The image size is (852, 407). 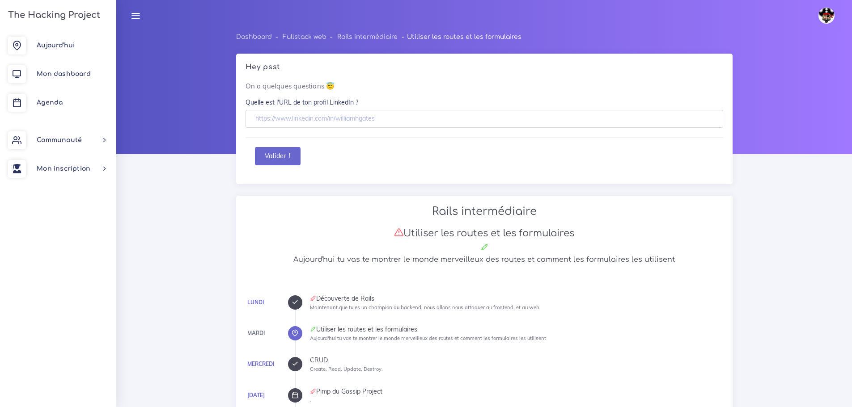 I want to click on a: Lundi, so click(x=255, y=302).